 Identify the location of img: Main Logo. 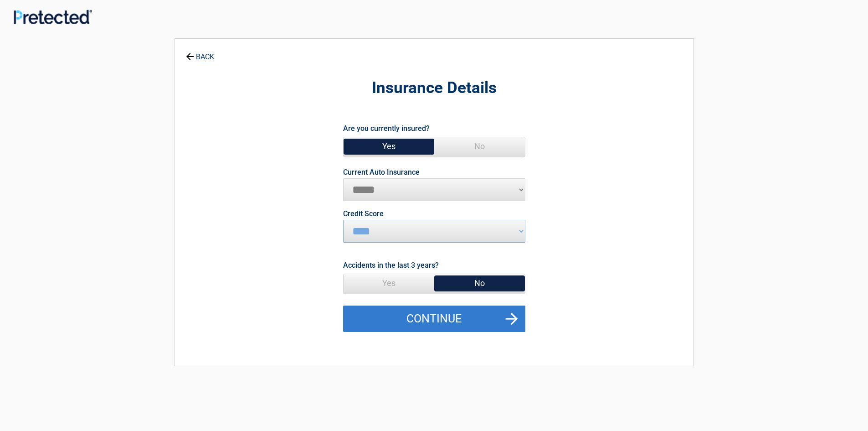
(53, 16).